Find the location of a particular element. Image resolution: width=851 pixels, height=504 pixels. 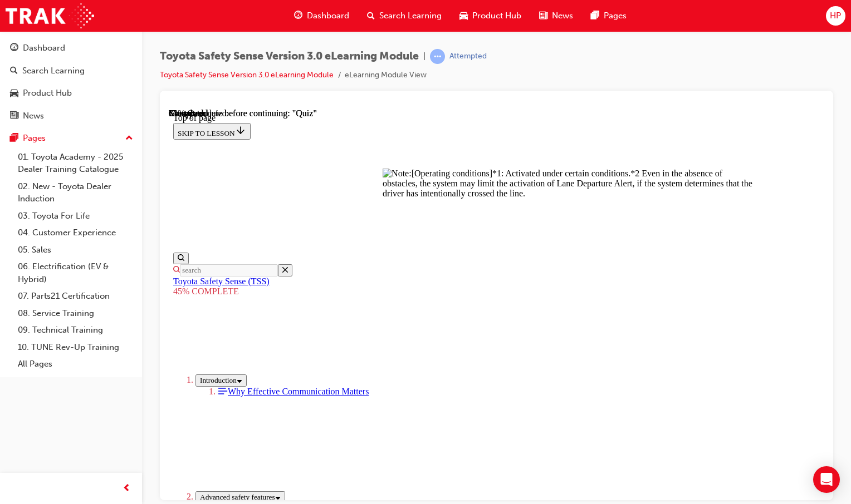

a: 06. Electrification (EV & Hybrid) is located at coordinates (75, 272).